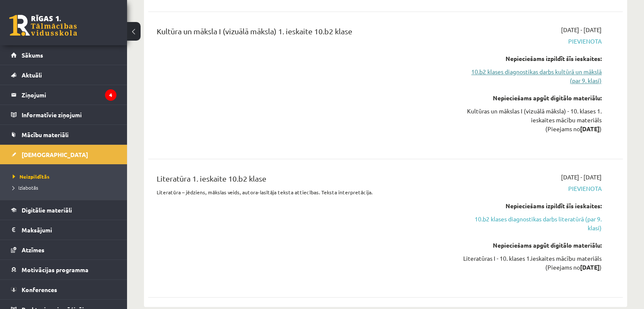 Image resolution: width=644 pixels, height=309 pixels. What do you see at coordinates (532, 120) in the screenshot?
I see `div: Kultūras un mākslas I (vizuālā māksla) - 10. klases 1. ieskaites mācību materiāls (Pieejams no )` at bounding box center [532, 120].